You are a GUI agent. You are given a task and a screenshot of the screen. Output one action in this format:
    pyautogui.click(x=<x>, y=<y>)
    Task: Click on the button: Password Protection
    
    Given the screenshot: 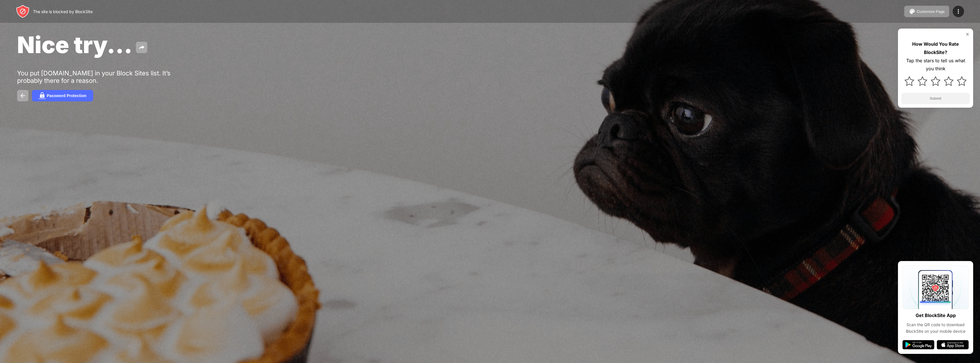 What is the action you would take?
    pyautogui.click(x=62, y=96)
    